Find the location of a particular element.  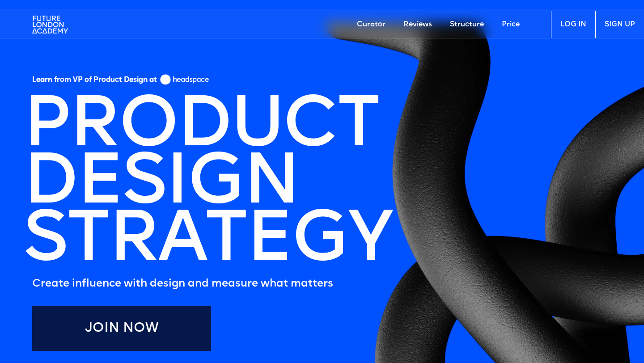

a: SIGN UP is located at coordinates (619, 25).